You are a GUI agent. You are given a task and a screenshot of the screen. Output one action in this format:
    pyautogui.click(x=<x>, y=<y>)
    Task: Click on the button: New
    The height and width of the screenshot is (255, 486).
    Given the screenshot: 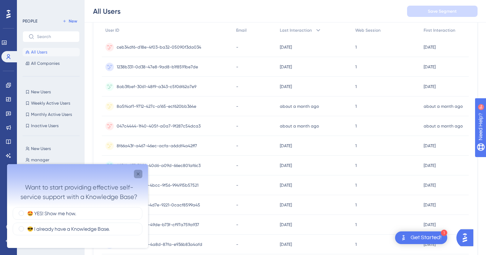 What is the action you would take?
    pyautogui.click(x=70, y=21)
    